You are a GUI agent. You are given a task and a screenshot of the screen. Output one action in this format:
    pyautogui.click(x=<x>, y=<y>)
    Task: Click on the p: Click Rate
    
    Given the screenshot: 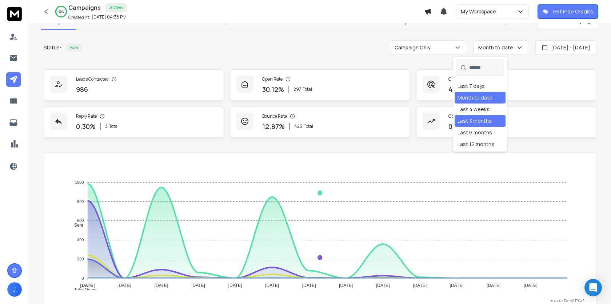 What is the action you would take?
    pyautogui.click(x=458, y=79)
    